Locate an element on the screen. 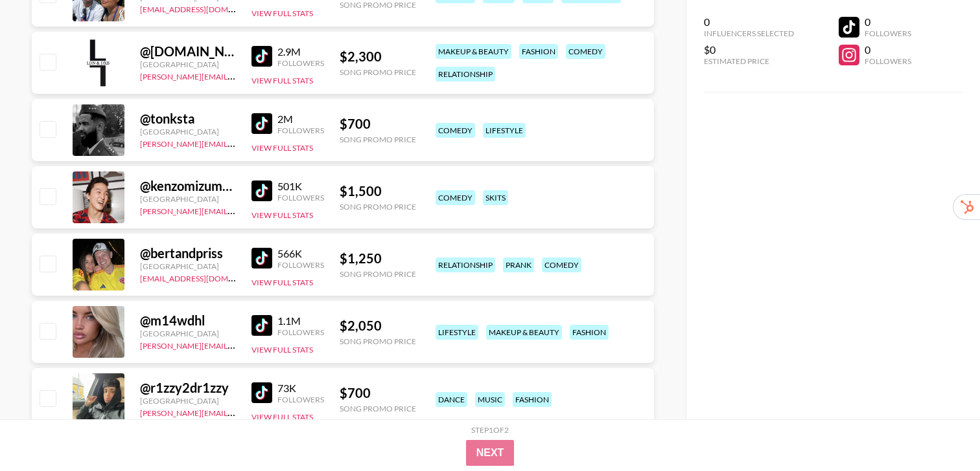  div: dance is located at coordinates (451, 400).